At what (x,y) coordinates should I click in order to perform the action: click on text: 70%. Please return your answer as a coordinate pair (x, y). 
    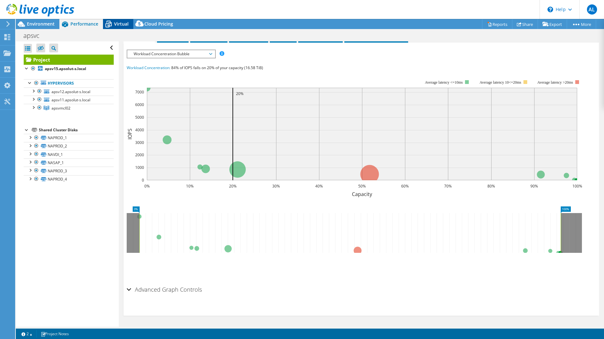
    Looking at the image, I should click on (448, 186).